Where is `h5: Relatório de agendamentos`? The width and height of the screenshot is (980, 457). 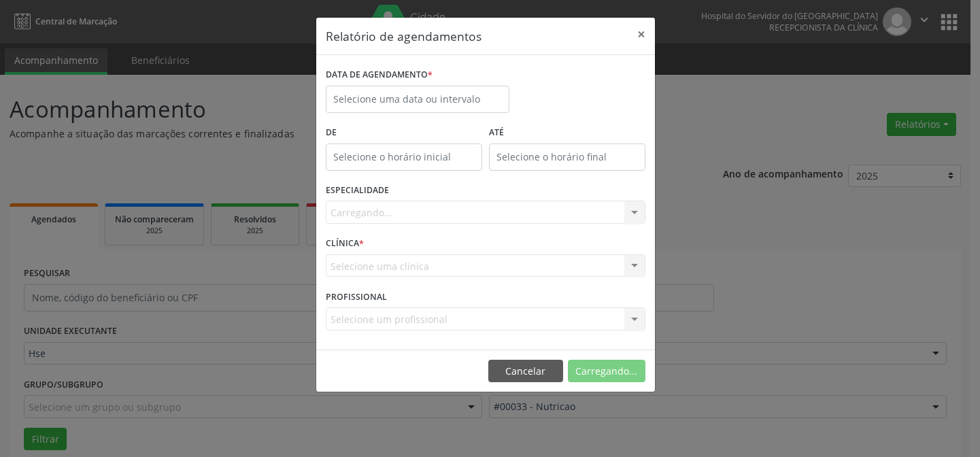
h5: Relatório de agendamentos is located at coordinates (403, 36).